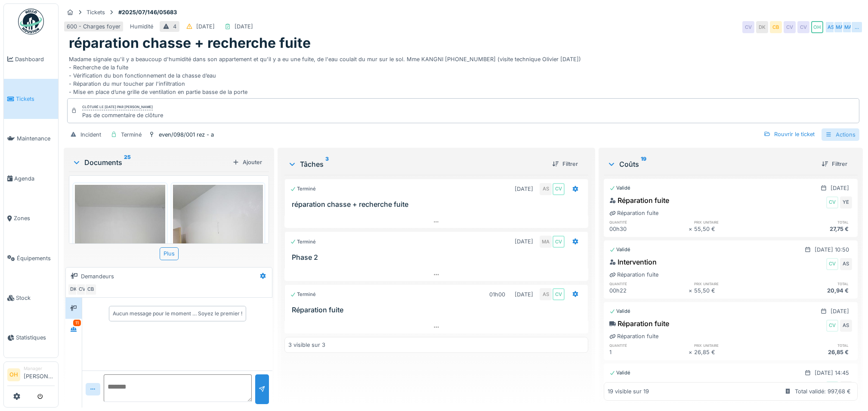  Describe the element at coordinates (150, 163) in the screenshot. I see `div: Documents` at that location.